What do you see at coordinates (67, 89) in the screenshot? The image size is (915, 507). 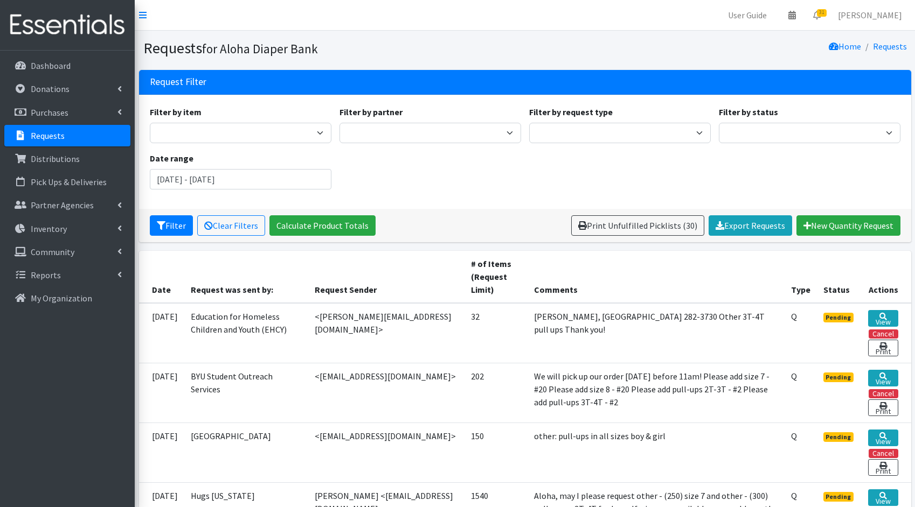 I see `a: Donations` at bounding box center [67, 89].